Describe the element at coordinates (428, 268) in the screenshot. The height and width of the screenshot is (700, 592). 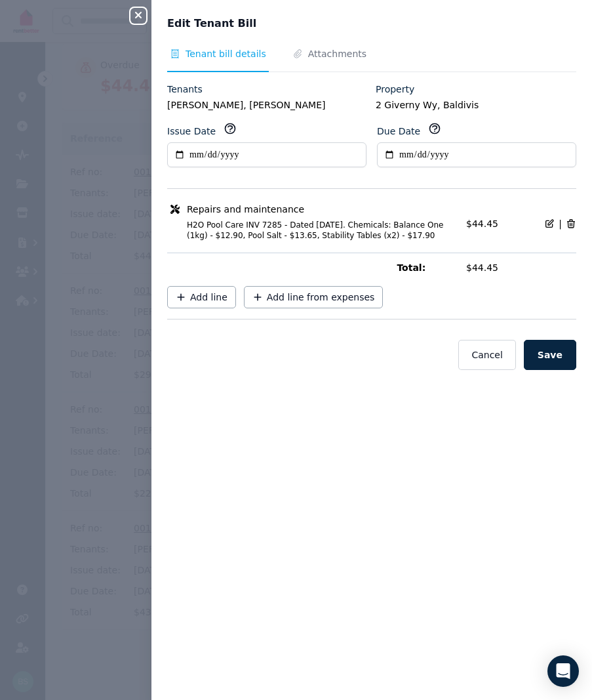
I see `span: Total:` at that location.